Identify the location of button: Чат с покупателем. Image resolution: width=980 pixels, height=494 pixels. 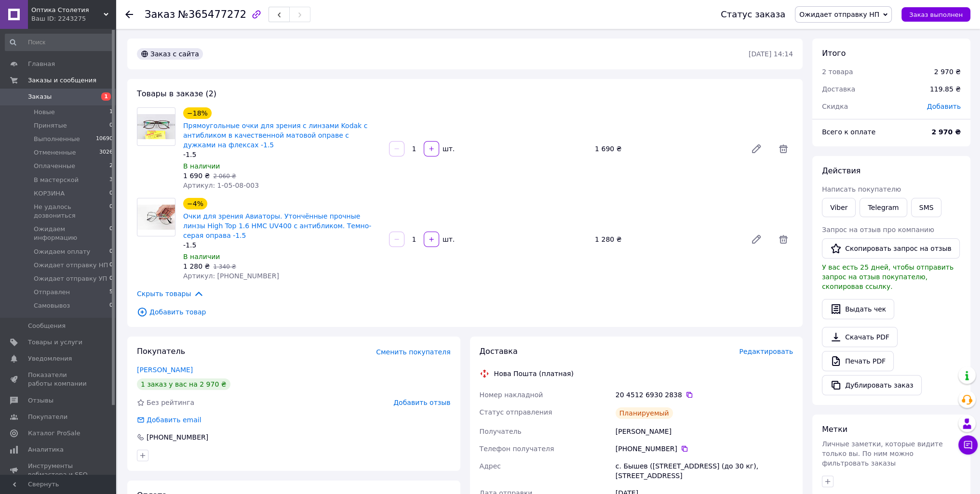
(967, 445).